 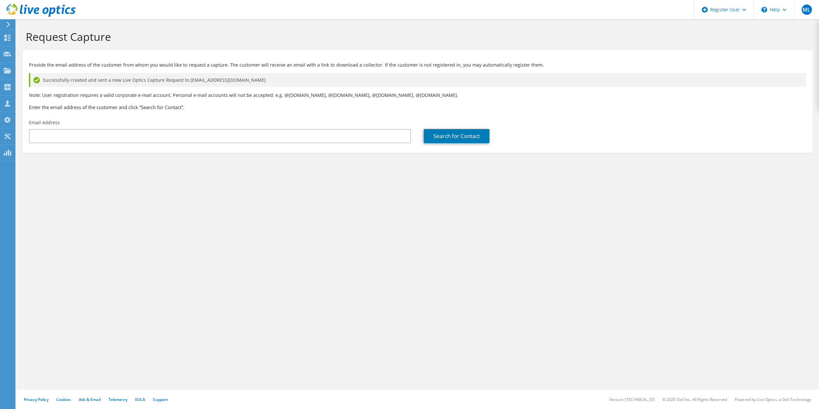 What do you see at coordinates (694, 399) in the screenshot?
I see `li: © 2025 Dell Inc. All Rights Reserved` at bounding box center [694, 399].